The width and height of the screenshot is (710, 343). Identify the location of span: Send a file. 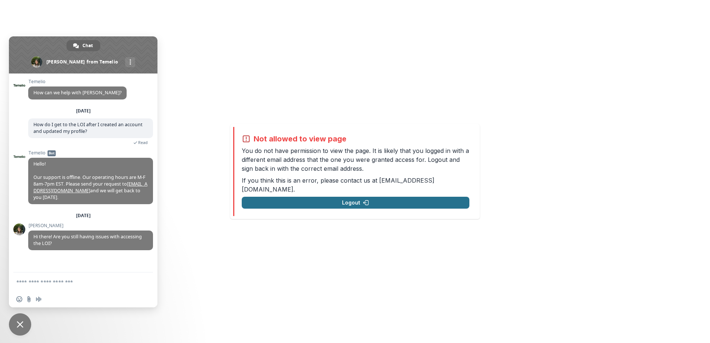
(29, 299).